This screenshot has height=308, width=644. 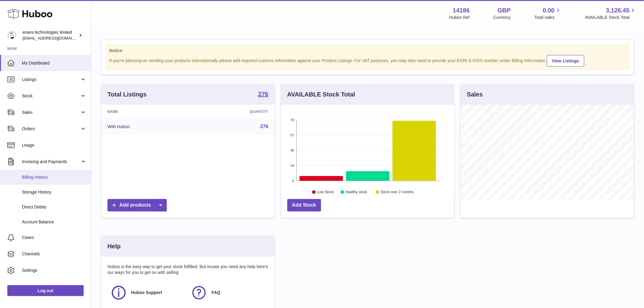 What do you see at coordinates (233, 112) in the screenshot?
I see `th: Quantity` at bounding box center [233, 112].